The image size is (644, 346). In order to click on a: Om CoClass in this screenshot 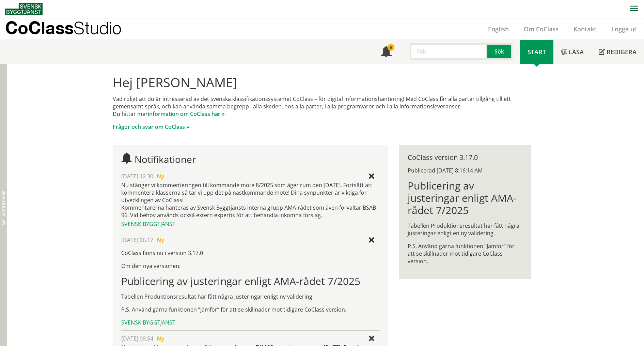, I will do `click(541, 29)`.